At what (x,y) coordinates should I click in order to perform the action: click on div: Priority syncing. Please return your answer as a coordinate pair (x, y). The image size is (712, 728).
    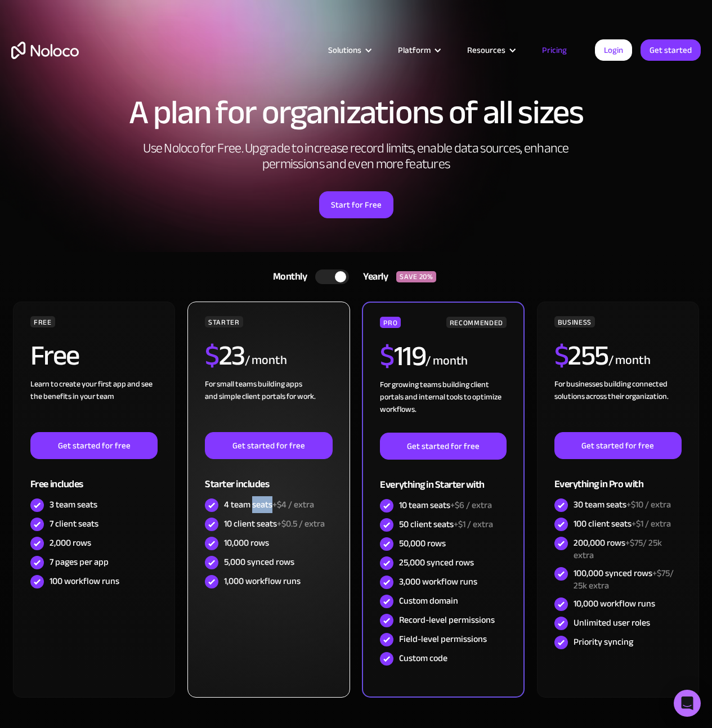
    Looking at the image, I should click on (603, 642).